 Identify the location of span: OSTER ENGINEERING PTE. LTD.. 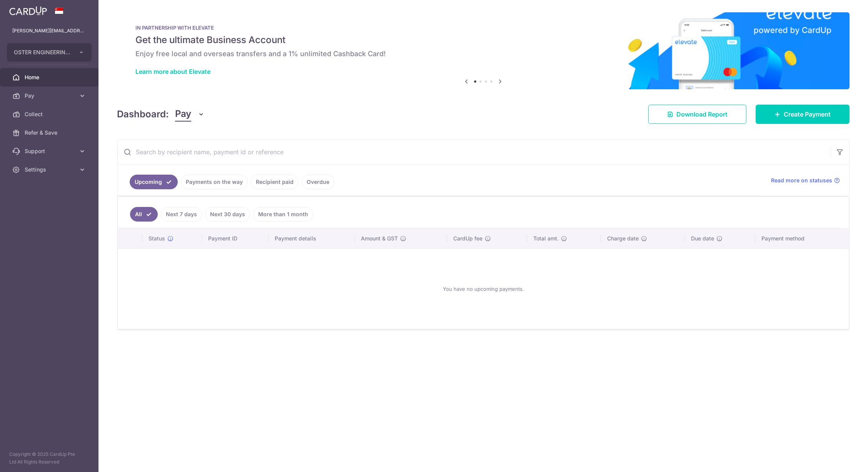
(42, 52).